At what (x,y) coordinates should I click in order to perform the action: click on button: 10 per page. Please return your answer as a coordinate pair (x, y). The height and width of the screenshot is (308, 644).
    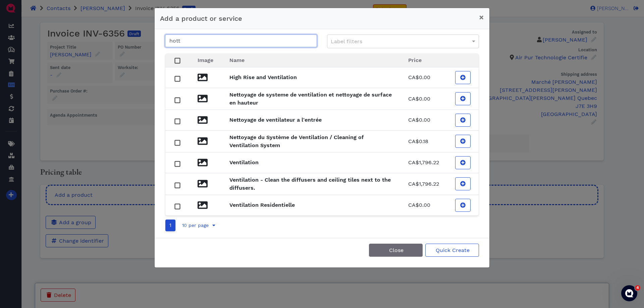
    Looking at the image, I should click on (199, 225).